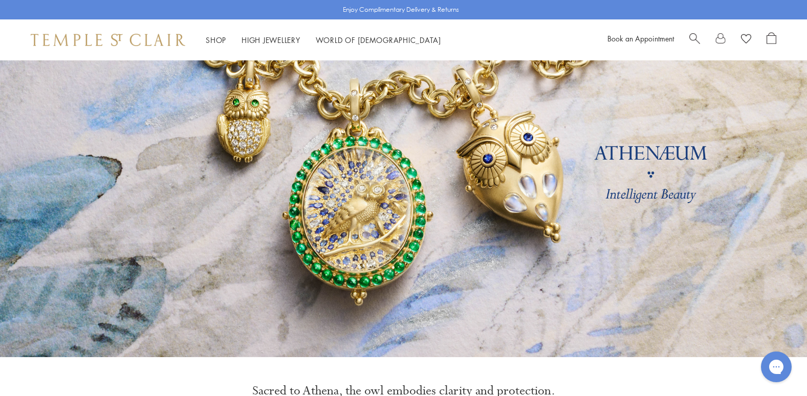  I want to click on button: Gorgias live chat, so click(20, 19).